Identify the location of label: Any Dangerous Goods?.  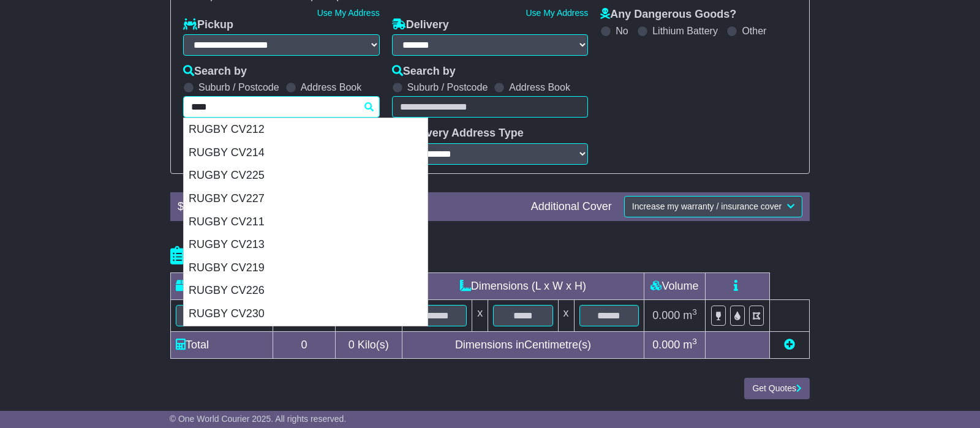
(668, 15).